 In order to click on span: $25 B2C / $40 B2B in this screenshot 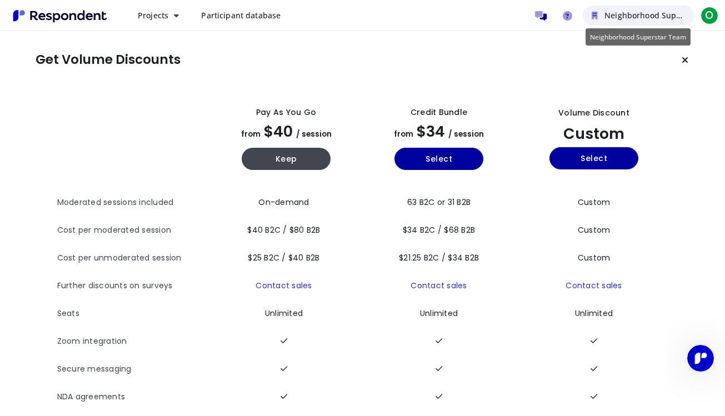, I will do `click(283, 258)`.